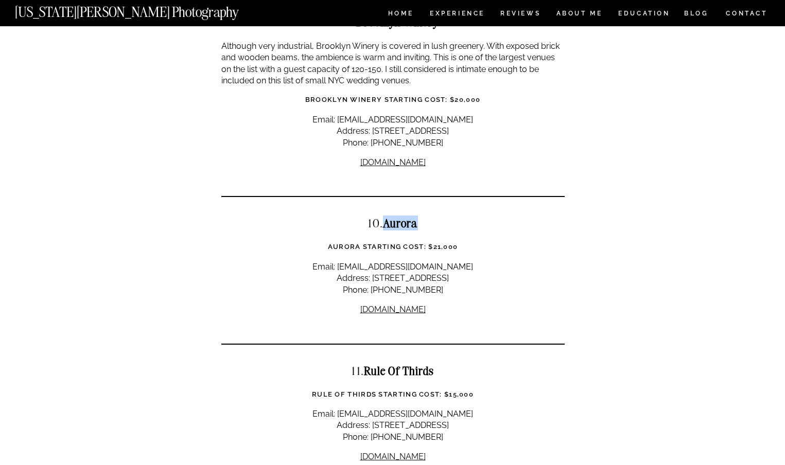 The width and height of the screenshot is (785, 465). What do you see at coordinates (519, 14) in the screenshot?
I see `a: REVIEWS` at bounding box center [519, 14].